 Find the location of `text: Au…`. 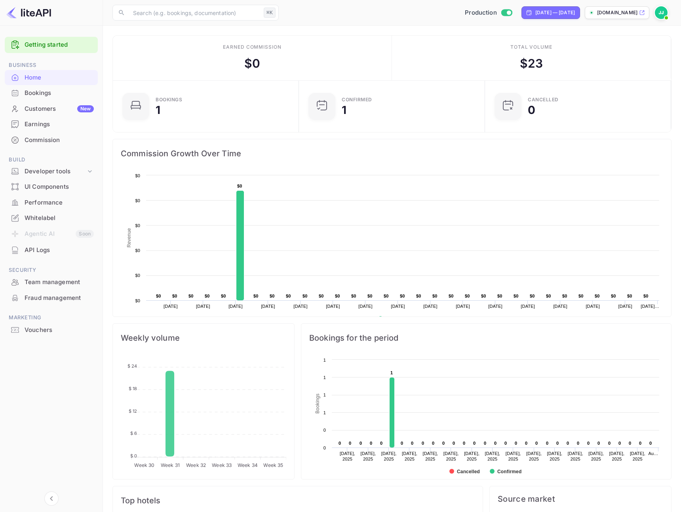

text: Au… is located at coordinates (653, 454).